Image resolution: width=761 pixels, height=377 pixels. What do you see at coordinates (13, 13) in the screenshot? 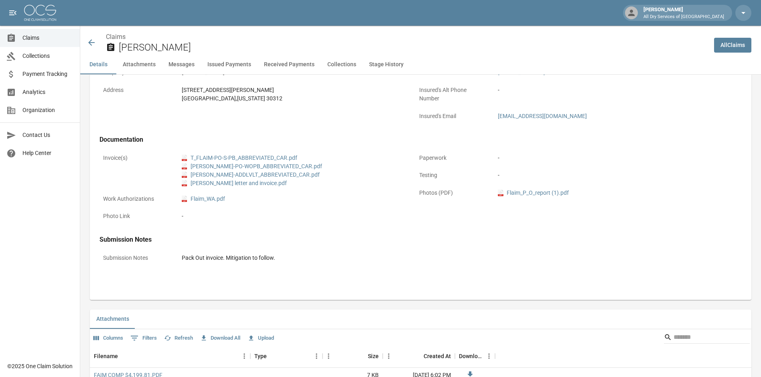
I see `button: open drawer` at bounding box center [13, 13].